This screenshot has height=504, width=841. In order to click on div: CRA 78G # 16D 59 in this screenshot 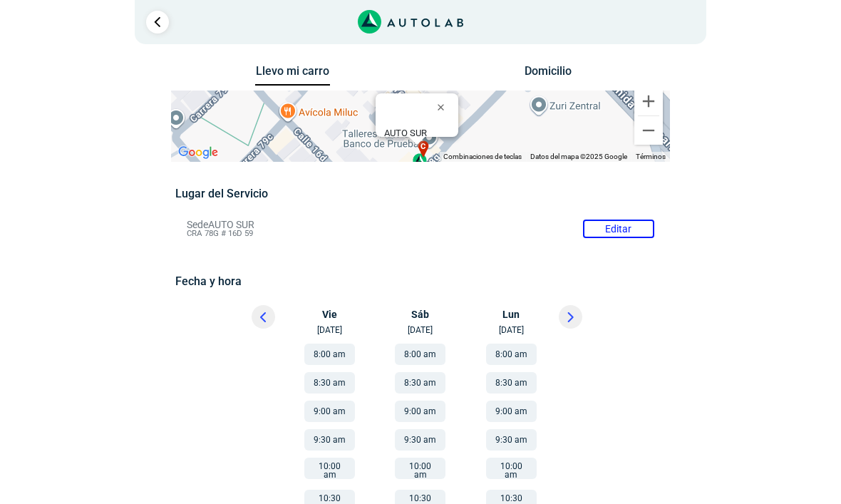, I will do `click(421, 138)`.